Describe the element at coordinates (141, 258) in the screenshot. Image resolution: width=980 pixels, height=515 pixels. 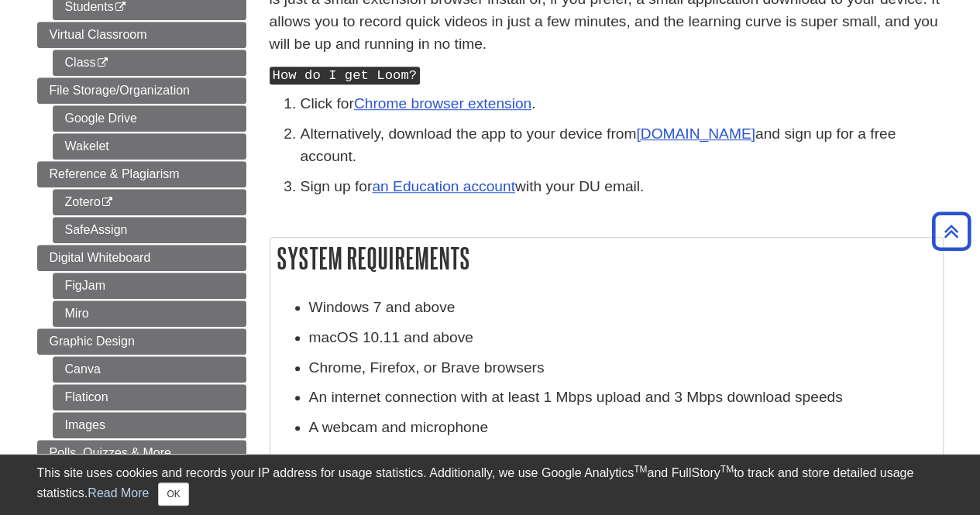
I see `a: Digital Whiteboard` at that location.